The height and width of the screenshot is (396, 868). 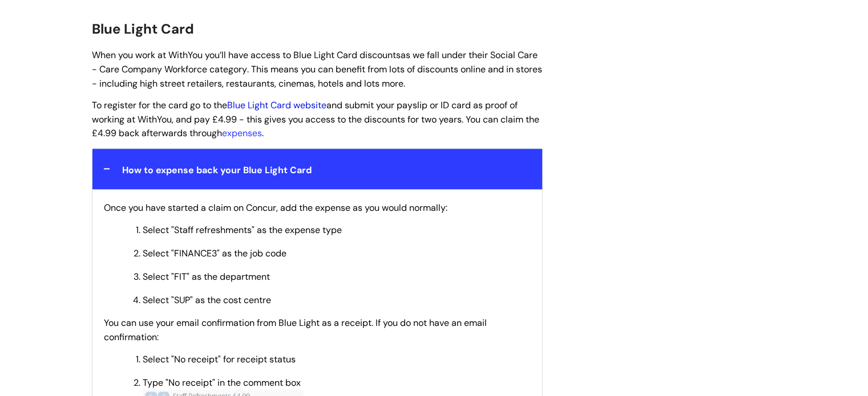 What do you see at coordinates (215, 253) in the screenshot?
I see `span: Select "FINANCE3" as the job code` at bounding box center [215, 253].